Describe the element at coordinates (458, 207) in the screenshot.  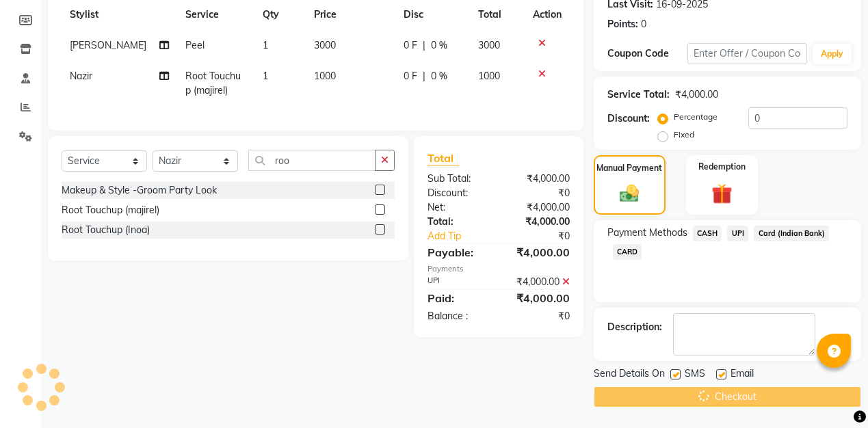
I see `div: Net:` at that location.